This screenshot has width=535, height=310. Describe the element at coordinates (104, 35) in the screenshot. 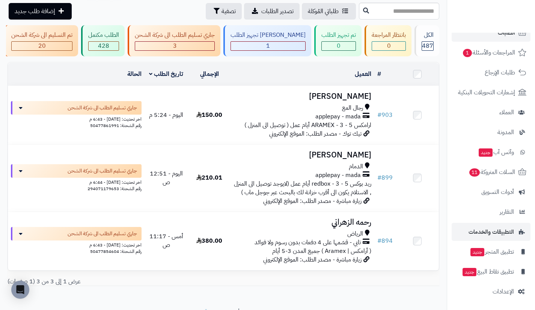

I see `div: الطلب مكتمل` at that location.